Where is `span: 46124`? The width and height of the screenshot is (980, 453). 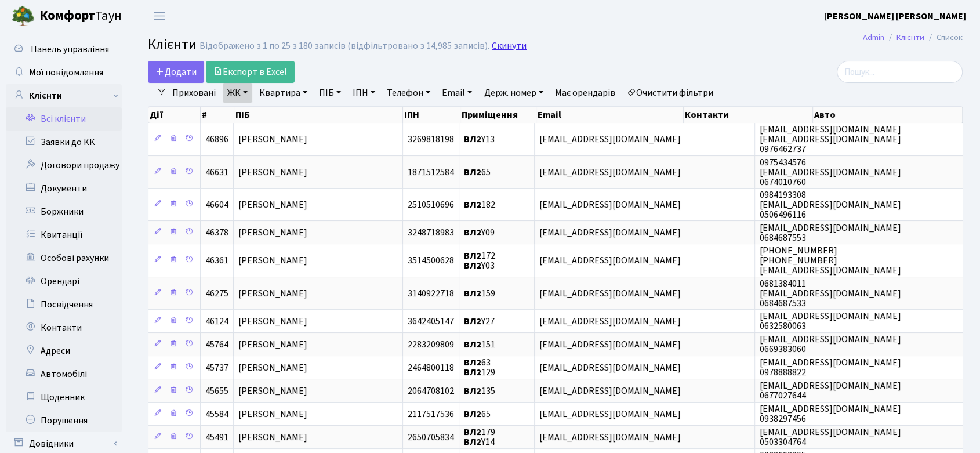
span: 46124 is located at coordinates (217, 322).